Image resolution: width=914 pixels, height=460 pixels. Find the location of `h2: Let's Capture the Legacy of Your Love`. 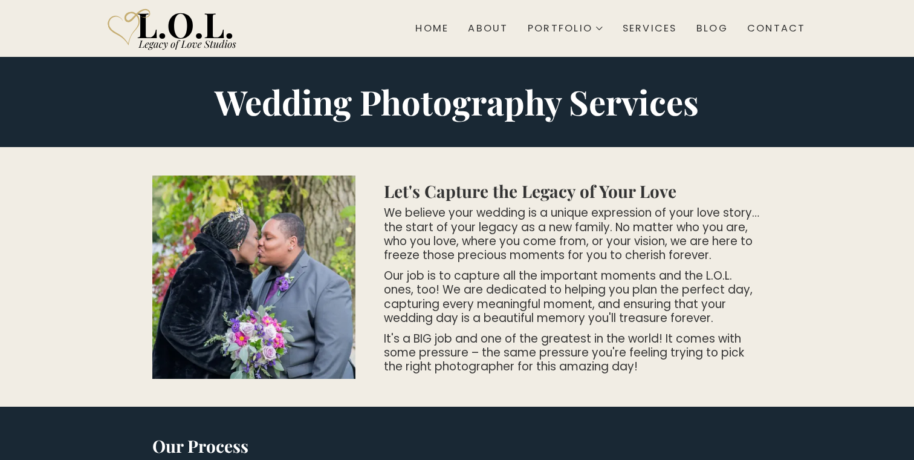

h2: Let's Capture the Legacy of Your Love is located at coordinates (573, 190).